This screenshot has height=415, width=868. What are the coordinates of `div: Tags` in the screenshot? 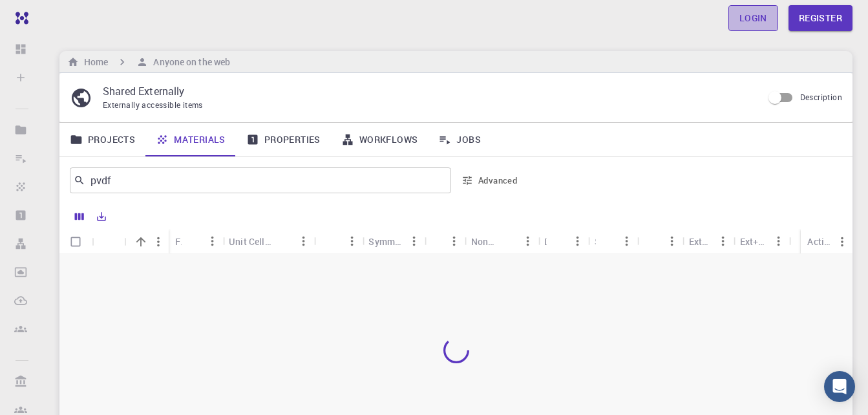 It's located at (445, 241).